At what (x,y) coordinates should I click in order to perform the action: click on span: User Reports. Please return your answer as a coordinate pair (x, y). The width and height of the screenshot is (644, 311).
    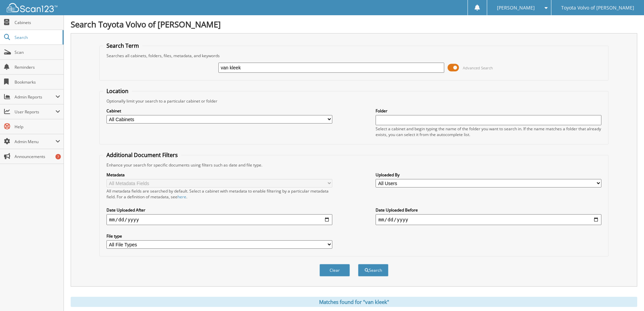
    Looking at the image, I should click on (35, 112).